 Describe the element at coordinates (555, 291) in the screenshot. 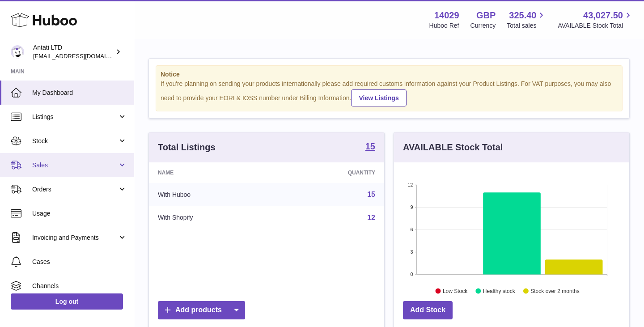

I see `text: Stock over 2 months` at that location.